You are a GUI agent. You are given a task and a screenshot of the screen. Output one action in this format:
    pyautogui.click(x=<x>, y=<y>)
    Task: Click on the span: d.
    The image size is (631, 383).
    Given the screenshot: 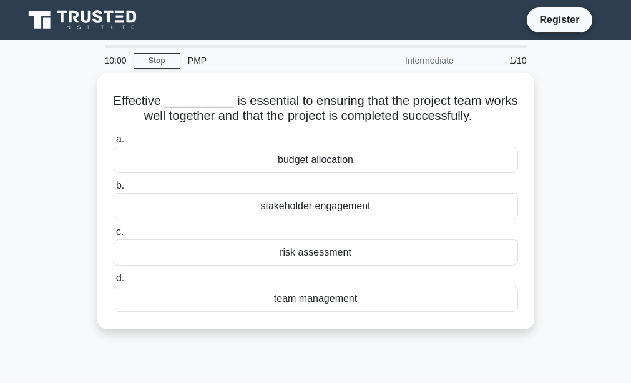 What is the action you would take?
    pyautogui.click(x=120, y=277)
    